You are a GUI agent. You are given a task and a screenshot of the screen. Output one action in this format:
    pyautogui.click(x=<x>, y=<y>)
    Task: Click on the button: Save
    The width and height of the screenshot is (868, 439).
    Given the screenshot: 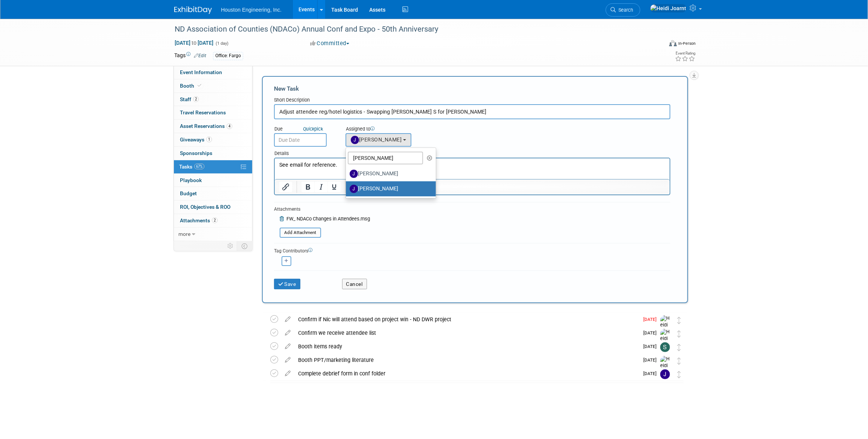 What is the action you would take?
    pyautogui.click(x=287, y=284)
    